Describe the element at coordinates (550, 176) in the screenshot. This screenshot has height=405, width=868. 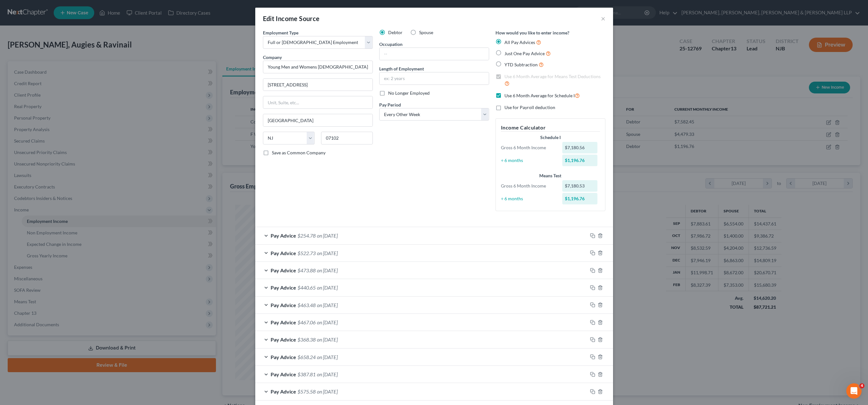
I see `div: Means Test` at that location.